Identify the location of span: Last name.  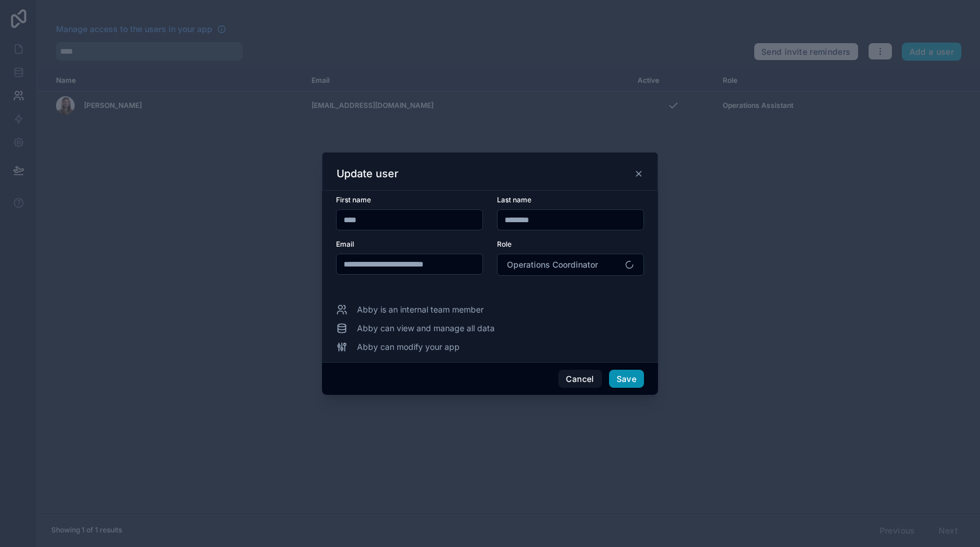
(514, 199).